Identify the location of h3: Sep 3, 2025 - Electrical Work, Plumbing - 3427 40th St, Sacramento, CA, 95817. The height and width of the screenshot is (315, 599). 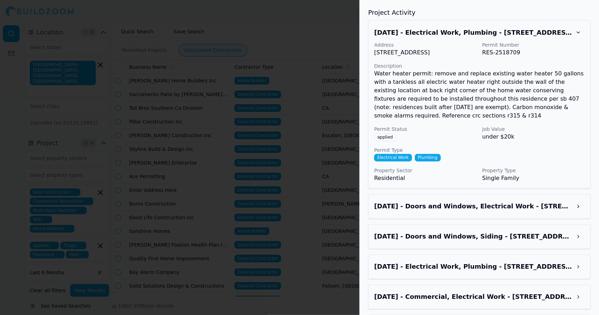
(473, 33).